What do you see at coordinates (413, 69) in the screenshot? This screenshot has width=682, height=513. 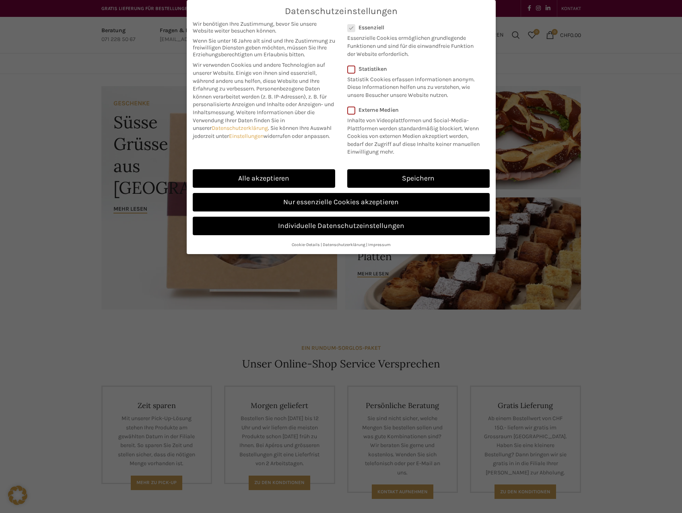 I see `label: Statistiken` at bounding box center [413, 69].